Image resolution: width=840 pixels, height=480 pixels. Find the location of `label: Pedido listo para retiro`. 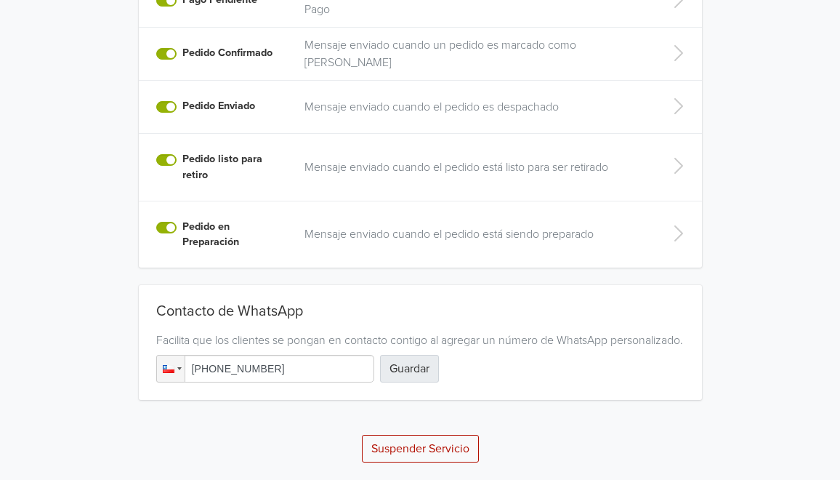

label: Pedido listo para retiro is located at coordinates (235, 166).